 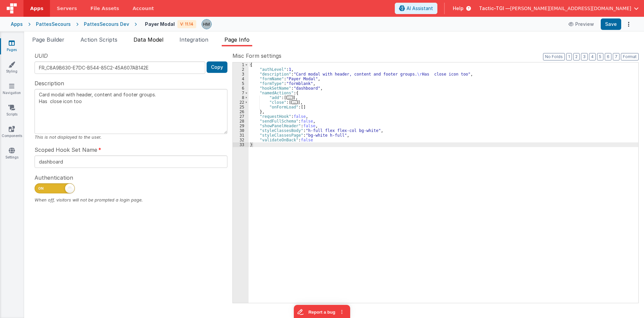 What do you see at coordinates (494, 9) in the screenshot?
I see `span: Tactic-TGI —` at bounding box center [494, 9].